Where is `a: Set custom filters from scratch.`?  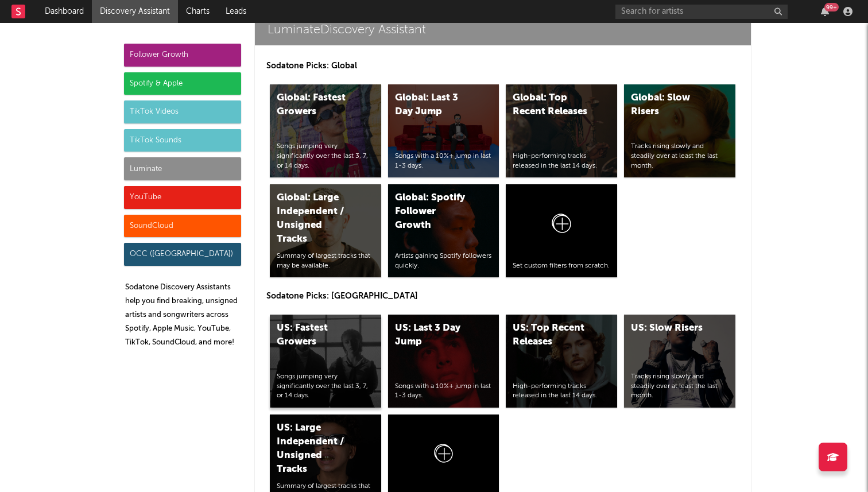 a: Set custom filters from scratch. is located at coordinates (562, 231).